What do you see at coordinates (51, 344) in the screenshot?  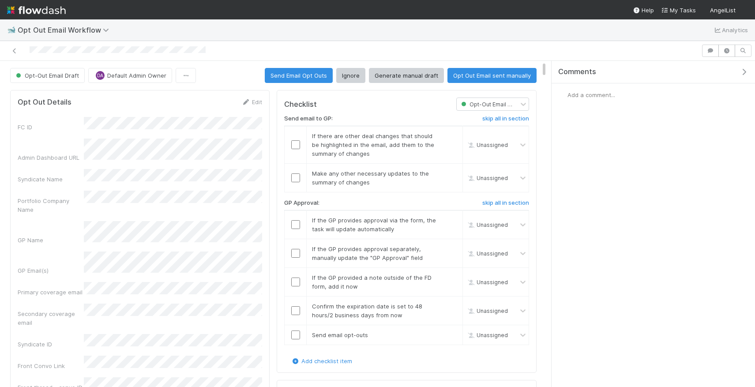 I see `div: Syndicate ID` at bounding box center [51, 344].